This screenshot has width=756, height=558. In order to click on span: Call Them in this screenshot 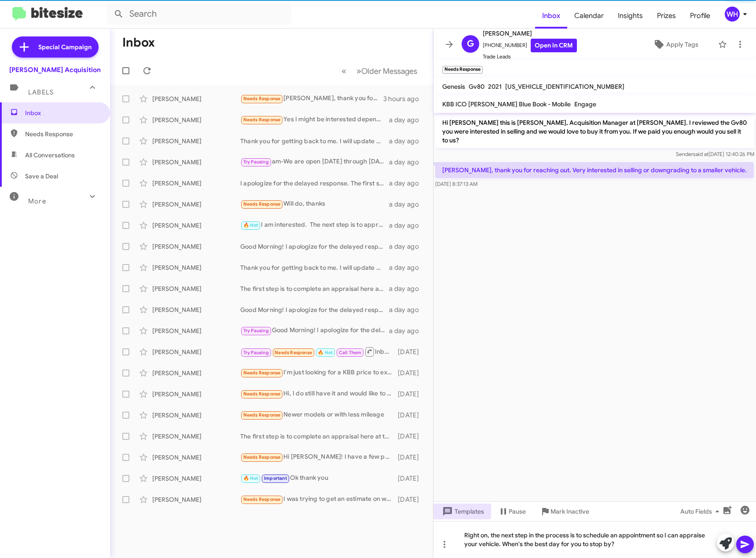, I will do `click(350, 352)`.